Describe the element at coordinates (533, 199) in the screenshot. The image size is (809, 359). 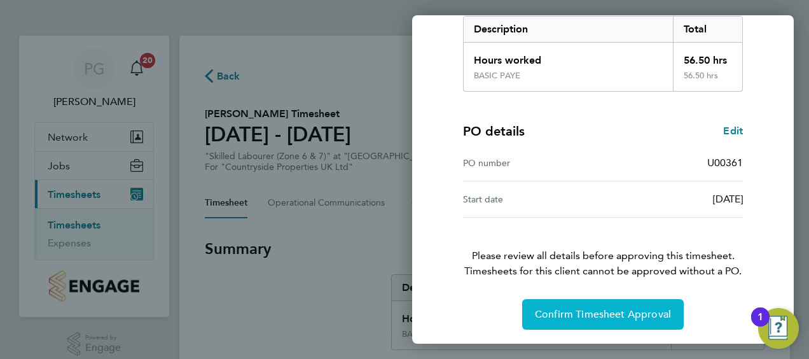
I see `div: Start date` at that location.